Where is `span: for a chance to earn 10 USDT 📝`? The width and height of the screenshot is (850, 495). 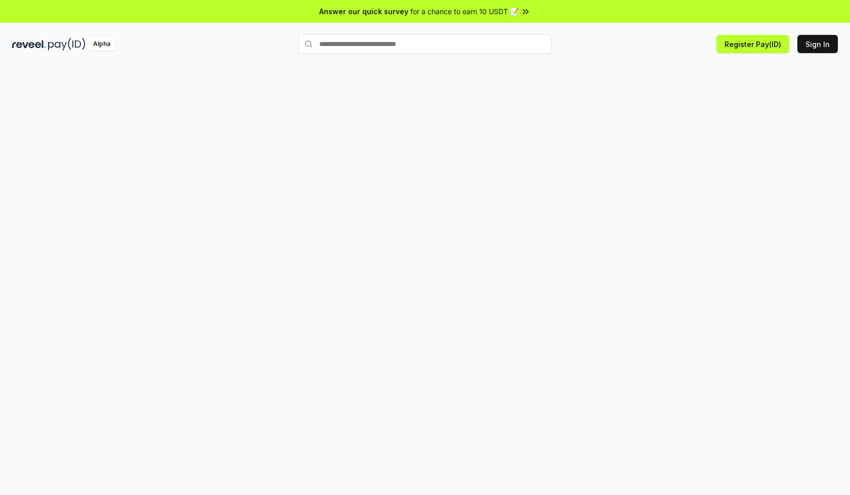 span: for a chance to earn 10 USDT 📝 is located at coordinates (465, 11).